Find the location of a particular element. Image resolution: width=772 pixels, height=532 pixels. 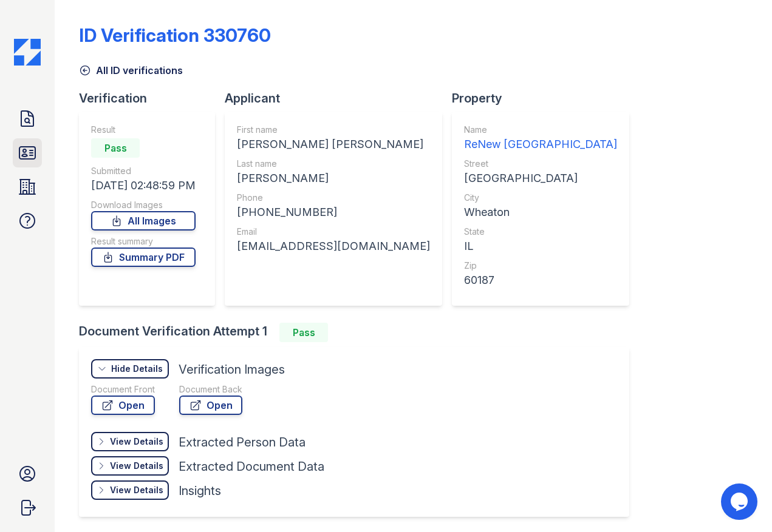

div: Wheaton is located at coordinates (541, 212).